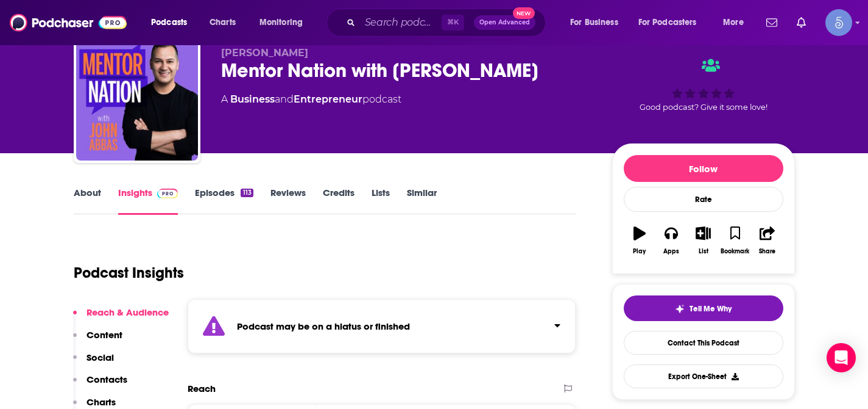  What do you see at coordinates (169, 23) in the screenshot?
I see `span: Podcasts` at bounding box center [169, 23].